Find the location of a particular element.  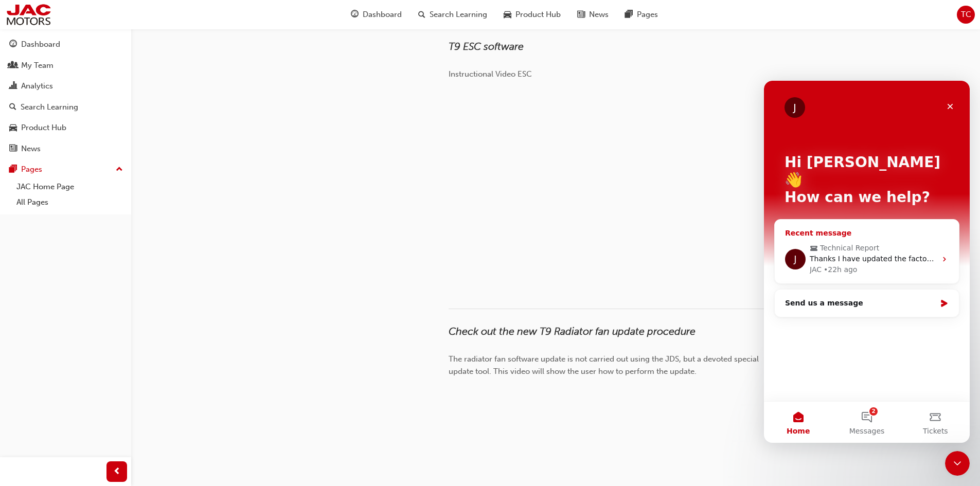

span: chart-icon is located at coordinates (13, 86).